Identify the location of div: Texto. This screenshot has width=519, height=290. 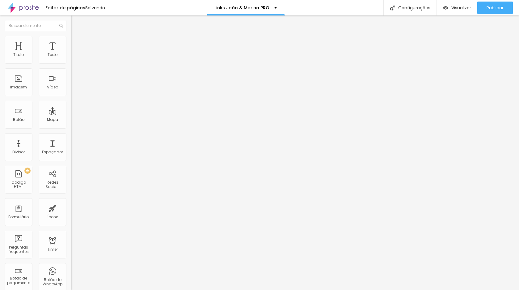
(52, 55).